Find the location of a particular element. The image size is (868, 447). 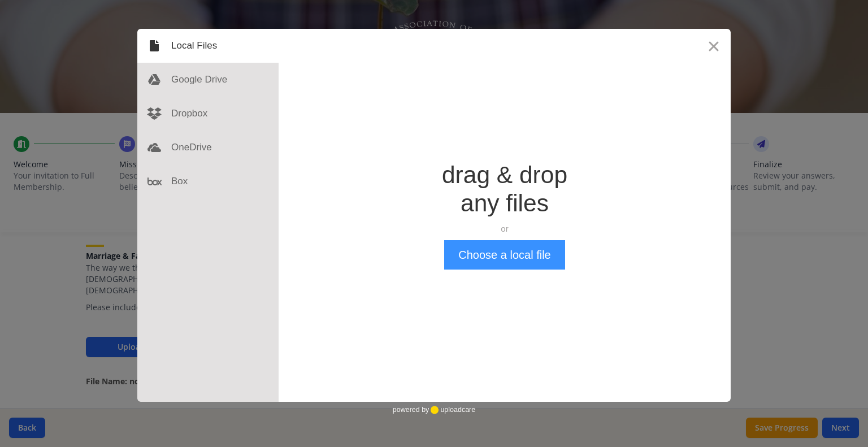

div: powered by is located at coordinates (434, 411).